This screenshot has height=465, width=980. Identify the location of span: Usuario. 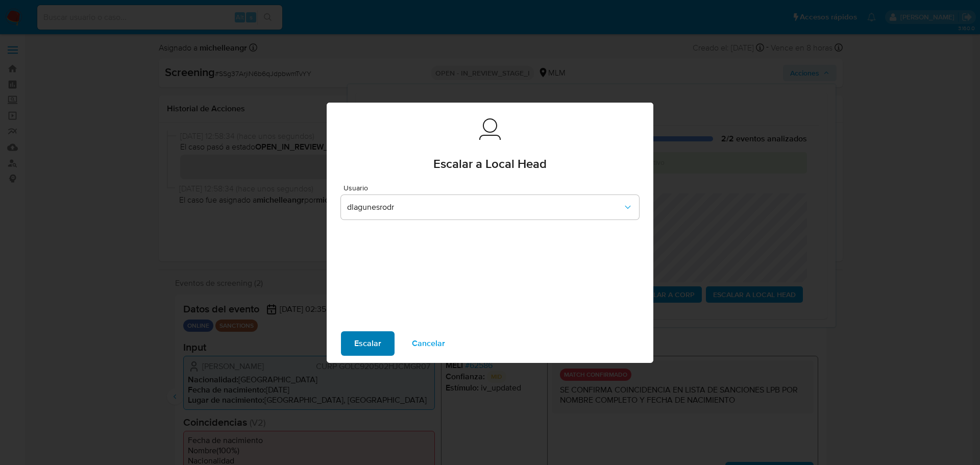
(493, 188).